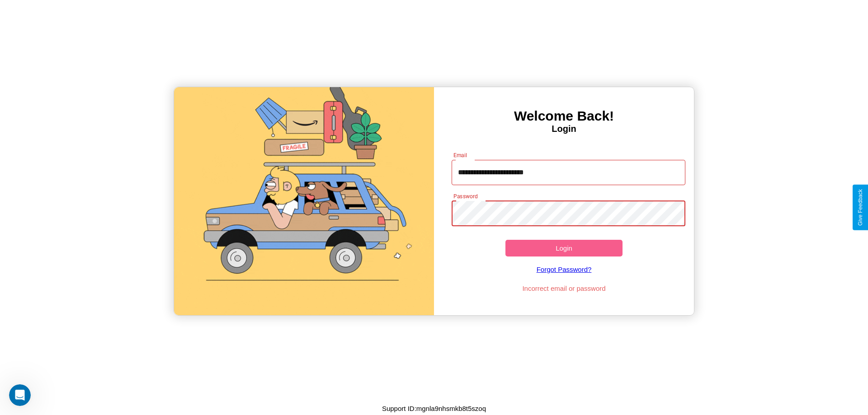 The width and height of the screenshot is (868, 415). Describe the element at coordinates (434, 408) in the screenshot. I see `p: Support ID: mgnla9nhsmkb8t5szoq` at that location.